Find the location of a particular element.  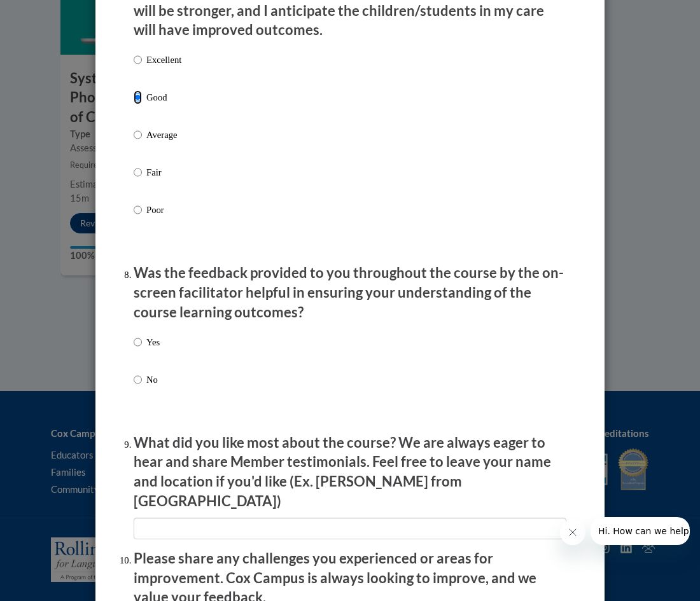

input: Good is located at coordinates (137, 97).